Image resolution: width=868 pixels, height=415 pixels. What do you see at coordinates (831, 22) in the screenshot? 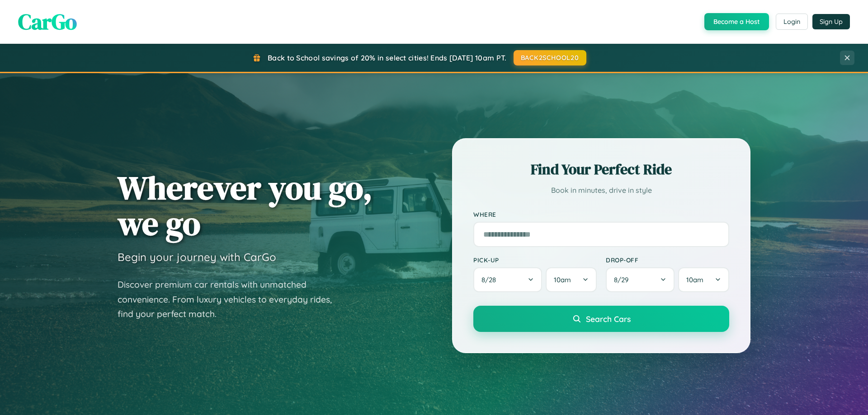
I see `button: Sign Up` at bounding box center [831, 22].